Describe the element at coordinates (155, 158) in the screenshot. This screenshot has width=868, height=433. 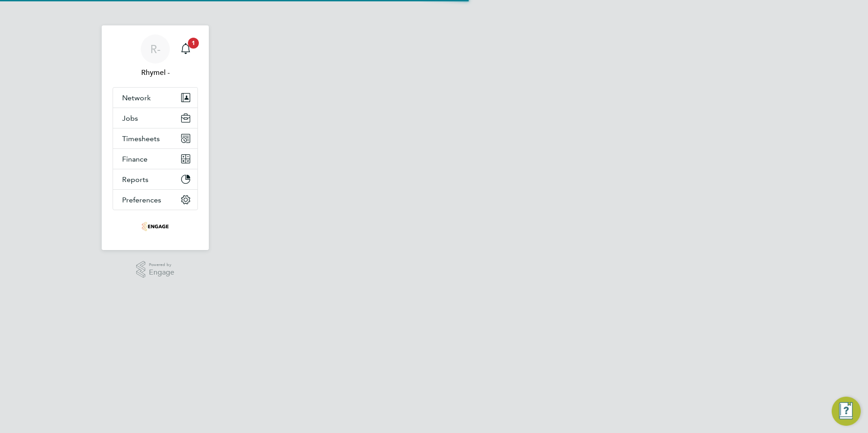
I see `button: Finance` at that location.